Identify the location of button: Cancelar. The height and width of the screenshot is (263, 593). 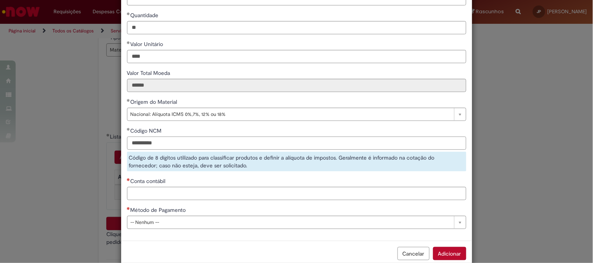
(414, 254).